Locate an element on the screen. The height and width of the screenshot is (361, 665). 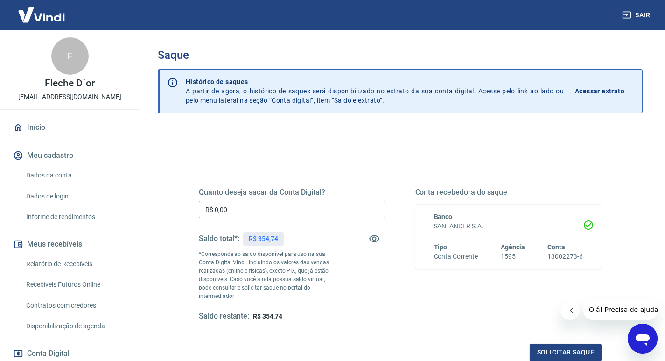
span: Conta is located at coordinates (556, 247).